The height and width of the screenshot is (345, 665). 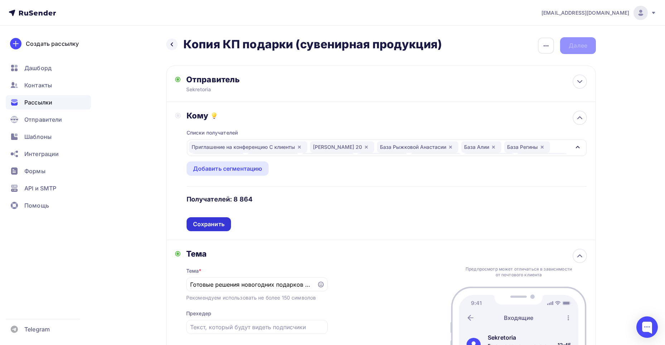 What do you see at coordinates (48, 102) in the screenshot?
I see `a: Рассылки` at bounding box center [48, 102].